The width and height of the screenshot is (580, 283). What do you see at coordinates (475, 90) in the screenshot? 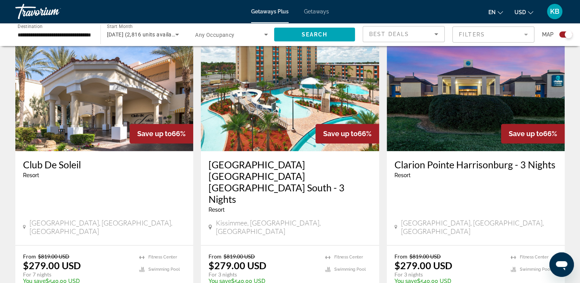
I see `img: RX04E01X.jpg` at bounding box center [475, 90].